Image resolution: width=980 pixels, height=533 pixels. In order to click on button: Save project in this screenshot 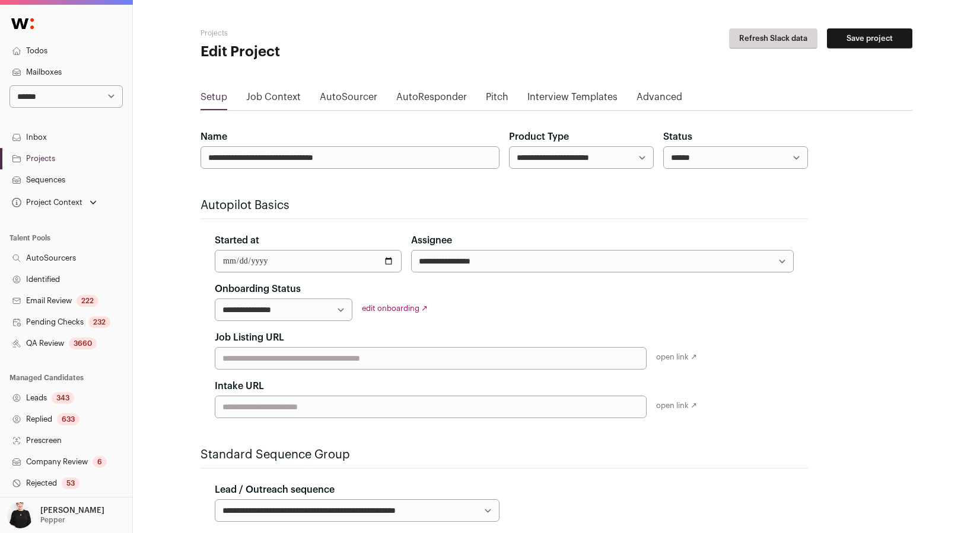, I will do `click(870, 39)`.